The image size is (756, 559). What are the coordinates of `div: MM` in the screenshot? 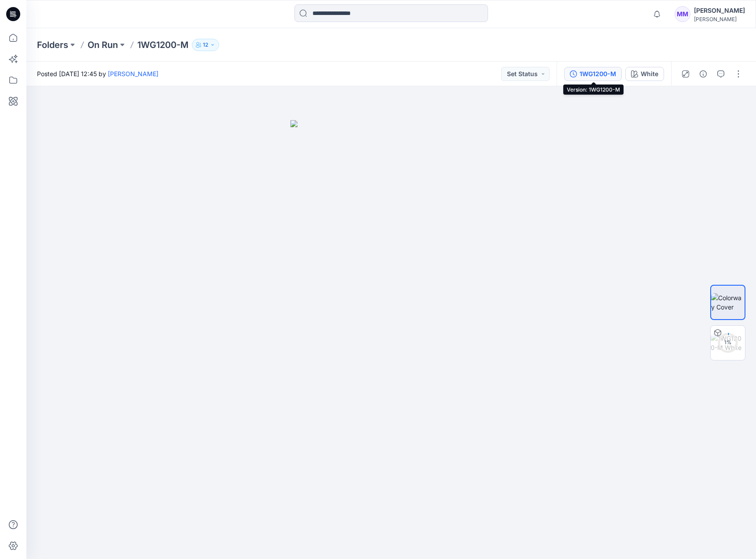 It's located at (683, 14).